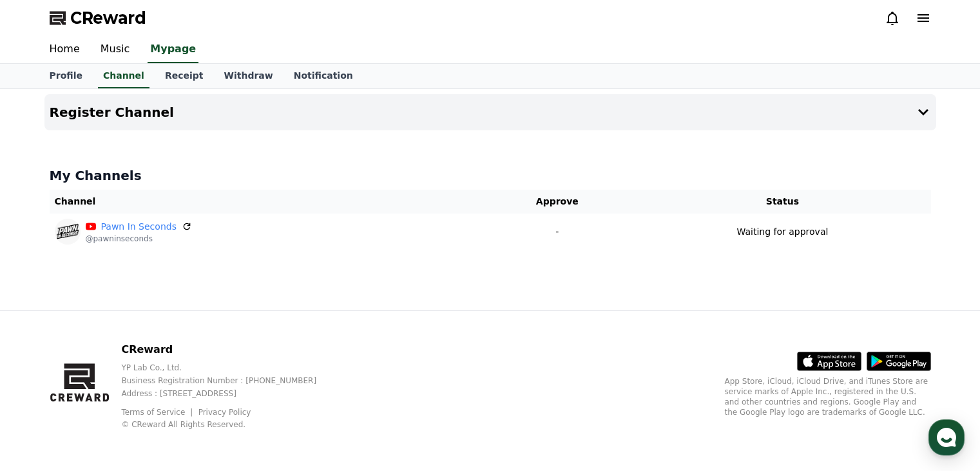 This screenshot has height=471, width=980. Describe the element at coordinates (265, 201) in the screenshot. I see `th: Channel` at that location.